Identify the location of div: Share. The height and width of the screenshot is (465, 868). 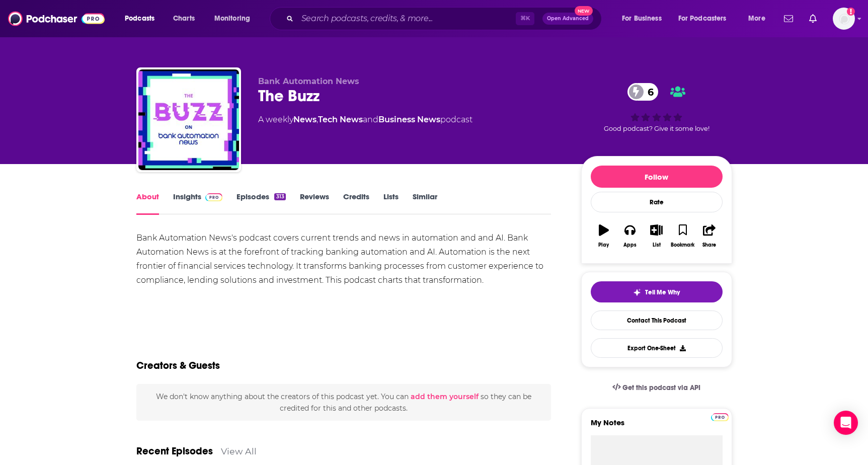
(709, 245).